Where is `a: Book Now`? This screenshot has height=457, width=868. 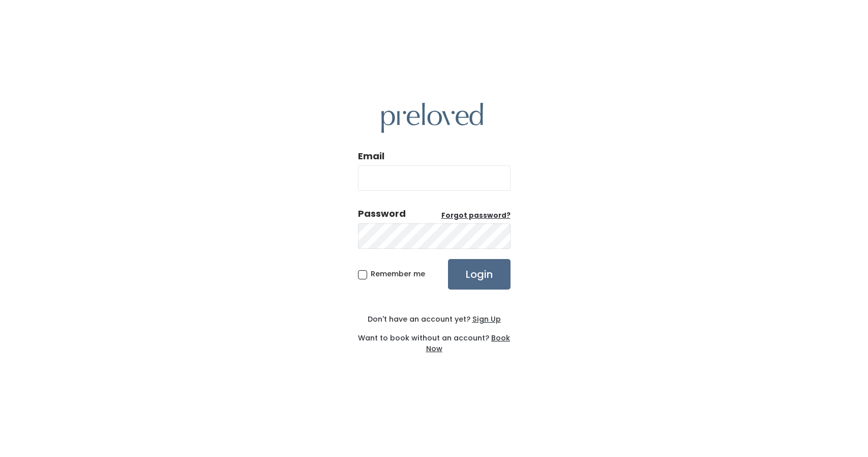
a: Book Now is located at coordinates (468, 343).